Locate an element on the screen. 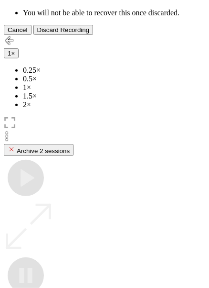 The width and height of the screenshot is (209, 288). li: 2× is located at coordinates (114, 105).